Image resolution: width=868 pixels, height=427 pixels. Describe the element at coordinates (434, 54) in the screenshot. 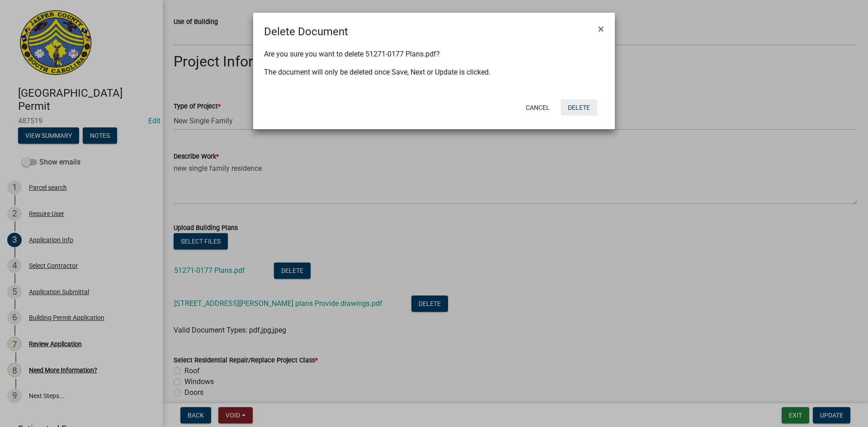

I see `p: Are you sure you want to delete 51271-0177 Plans.pdf?` at that location.